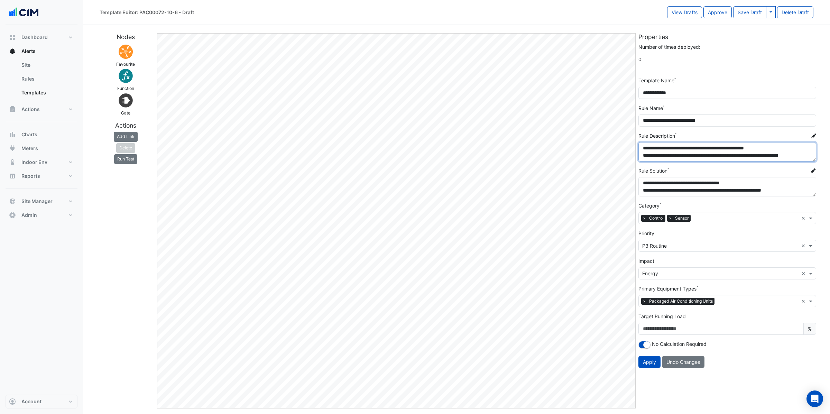  I want to click on button: Meters, so click(42, 148).